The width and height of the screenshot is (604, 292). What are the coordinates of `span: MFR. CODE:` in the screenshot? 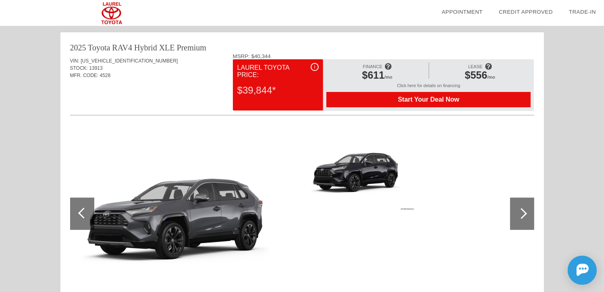 It's located at (84, 75).